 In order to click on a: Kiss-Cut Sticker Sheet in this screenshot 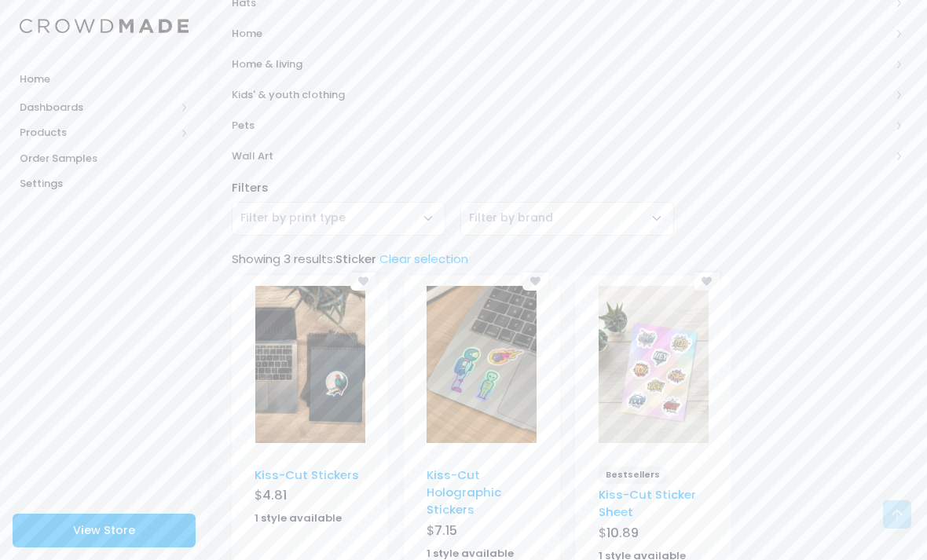, I will do `click(647, 503)`.